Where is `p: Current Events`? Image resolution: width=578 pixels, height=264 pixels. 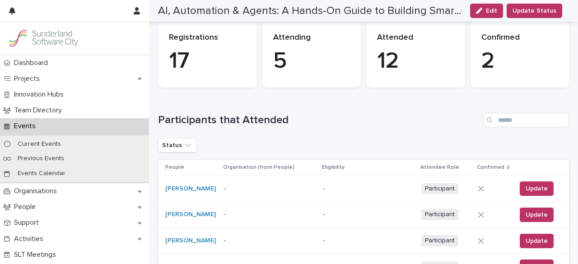 p: Current Events is located at coordinates (39, 144).